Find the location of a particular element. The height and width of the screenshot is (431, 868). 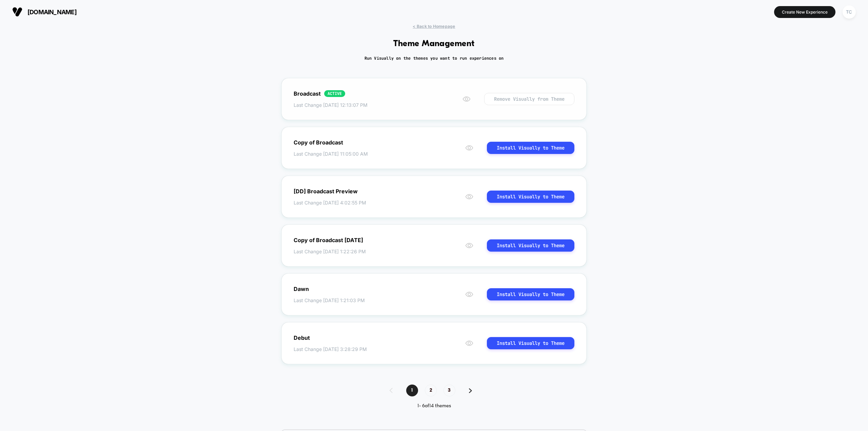

span: < Back to Homepage is located at coordinates (433, 26).